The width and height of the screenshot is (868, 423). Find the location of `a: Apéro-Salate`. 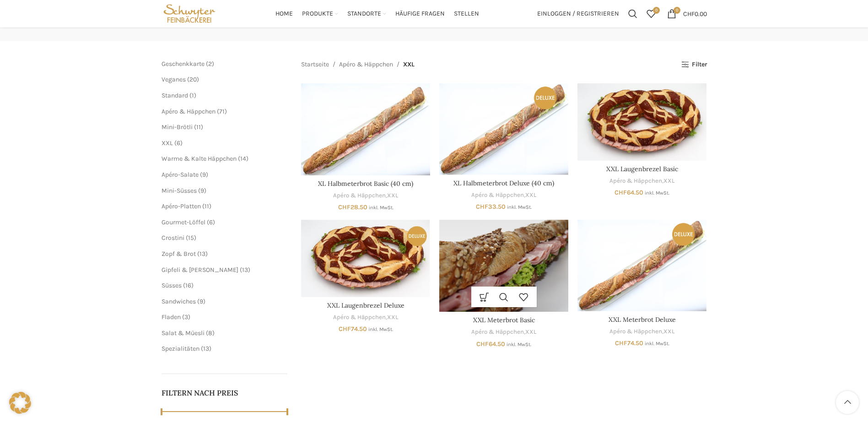

a: Apéro-Salate is located at coordinates (180, 175).